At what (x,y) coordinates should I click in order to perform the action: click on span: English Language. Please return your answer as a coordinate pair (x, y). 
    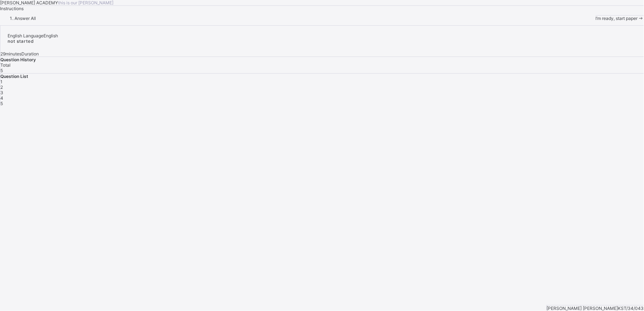
    Looking at the image, I should click on (26, 36).